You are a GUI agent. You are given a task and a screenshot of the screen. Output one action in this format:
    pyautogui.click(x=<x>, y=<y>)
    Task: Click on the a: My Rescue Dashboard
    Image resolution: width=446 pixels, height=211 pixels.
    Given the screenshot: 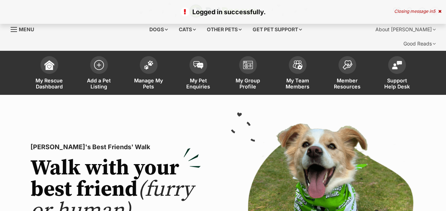 What is the action you would take?
    pyautogui.click(x=49, y=73)
    